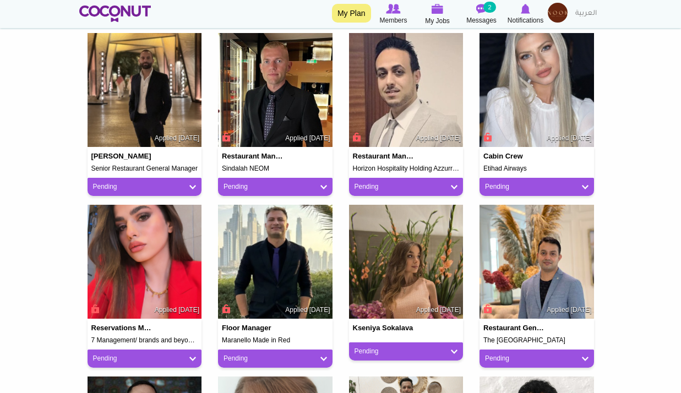 This screenshot has height=393, width=681. What do you see at coordinates (525, 9) in the screenshot?
I see `img: Notifications` at bounding box center [525, 9].